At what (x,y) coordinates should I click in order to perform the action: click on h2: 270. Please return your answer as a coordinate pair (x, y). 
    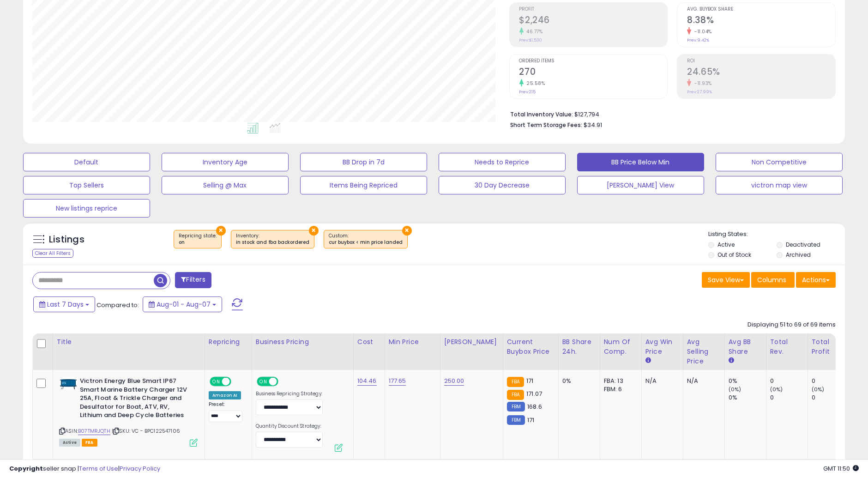
    Looking at the image, I should click on (594, 72).